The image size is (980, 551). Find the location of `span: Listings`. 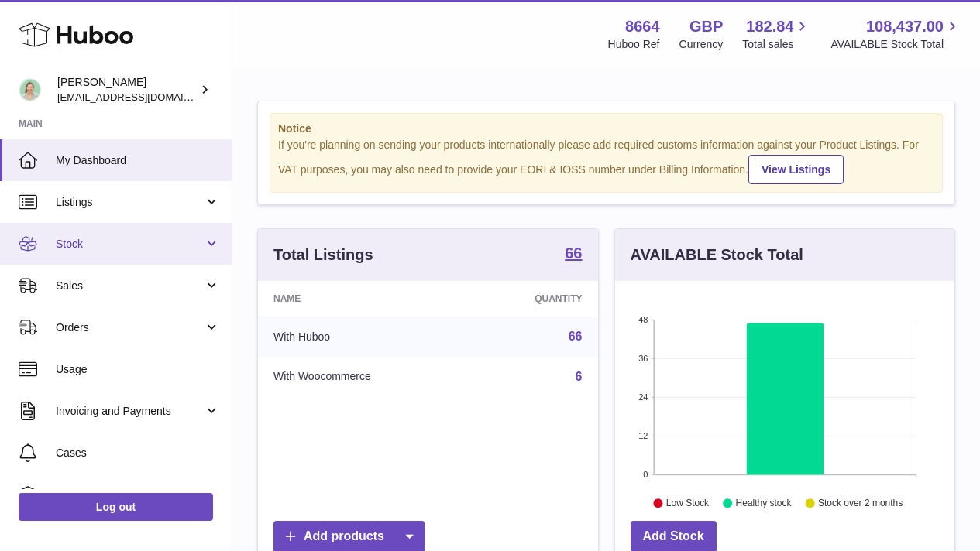

span: Listings is located at coordinates (130, 202).